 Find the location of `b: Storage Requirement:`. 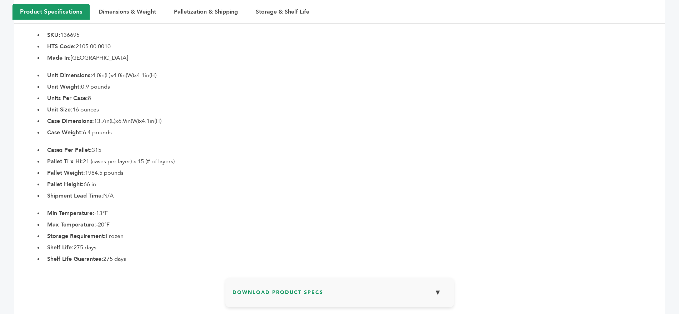

b: Storage Requirement: is located at coordinates (76, 236).